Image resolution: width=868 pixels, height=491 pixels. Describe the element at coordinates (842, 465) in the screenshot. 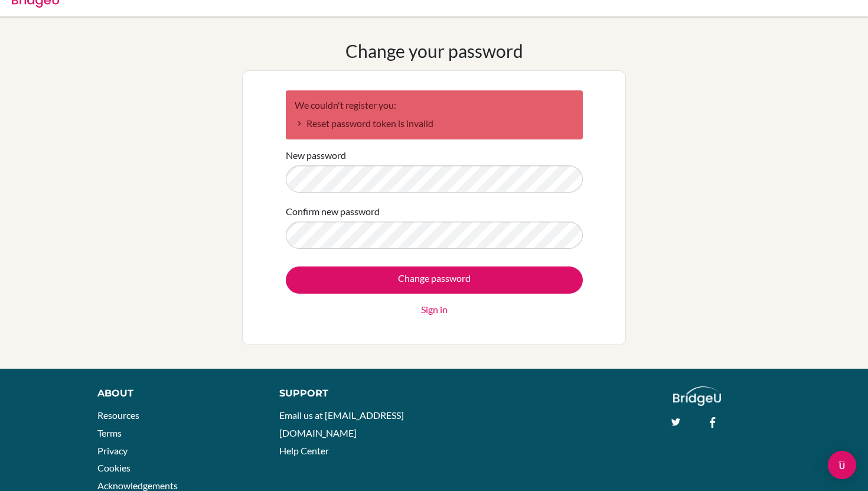

I see `div: Open Intercom Messenger` at that location.